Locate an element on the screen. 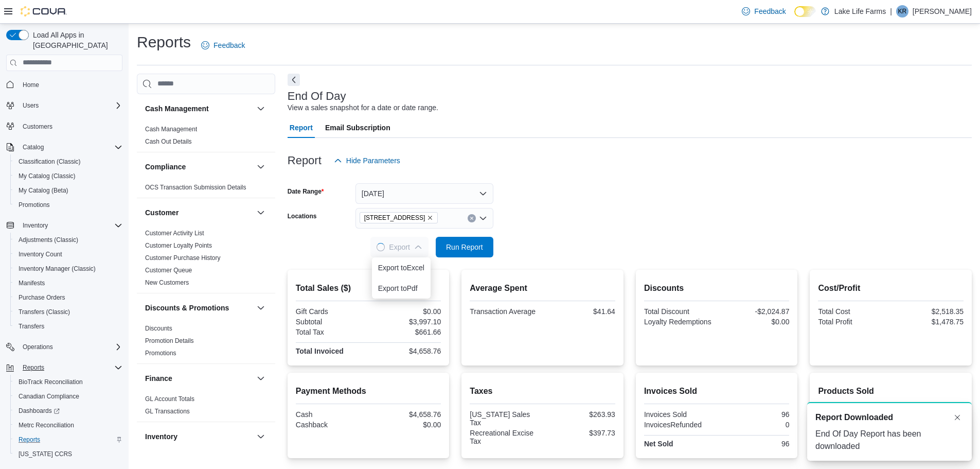 This screenshot has width=980, height=469. div: $41.64 is located at coordinates (580, 311).